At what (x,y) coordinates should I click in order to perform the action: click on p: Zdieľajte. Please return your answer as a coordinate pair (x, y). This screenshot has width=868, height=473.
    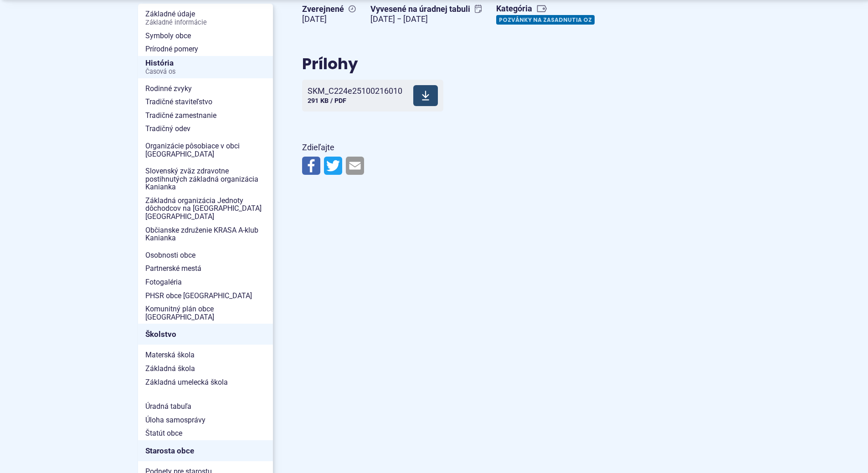
    Looking at the image, I should click on (464, 148).